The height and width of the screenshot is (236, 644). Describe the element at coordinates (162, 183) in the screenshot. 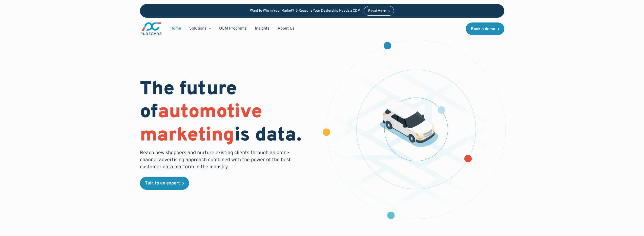

I see `div: Talk to an expert` at that location.